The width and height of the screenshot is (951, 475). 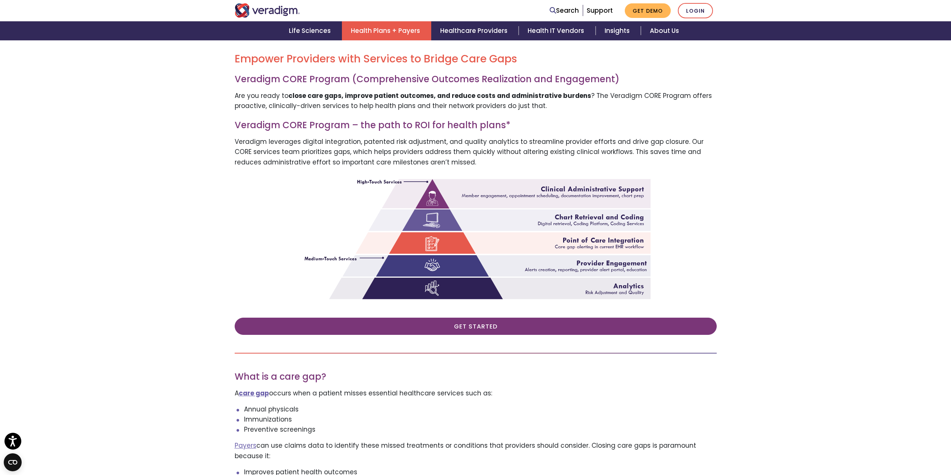 I want to click on h2: Empower Providers with Services to Bridge Care Gaps, so click(x=476, y=59).